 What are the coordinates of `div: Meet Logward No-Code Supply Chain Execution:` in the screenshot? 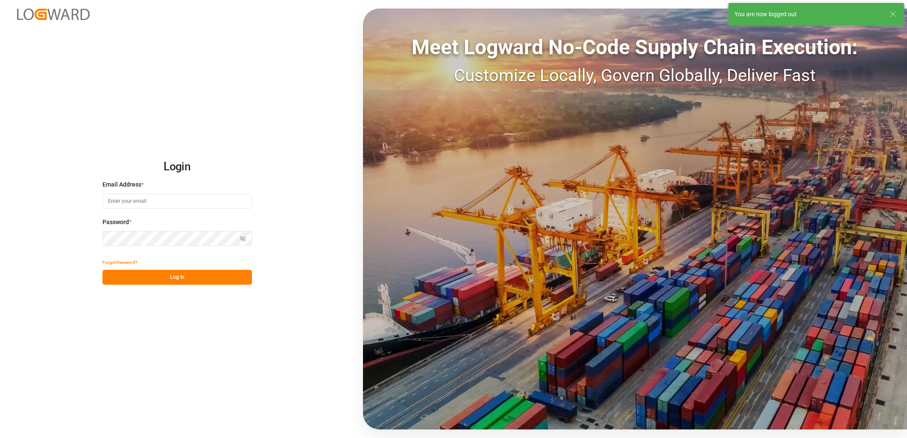 It's located at (635, 47).